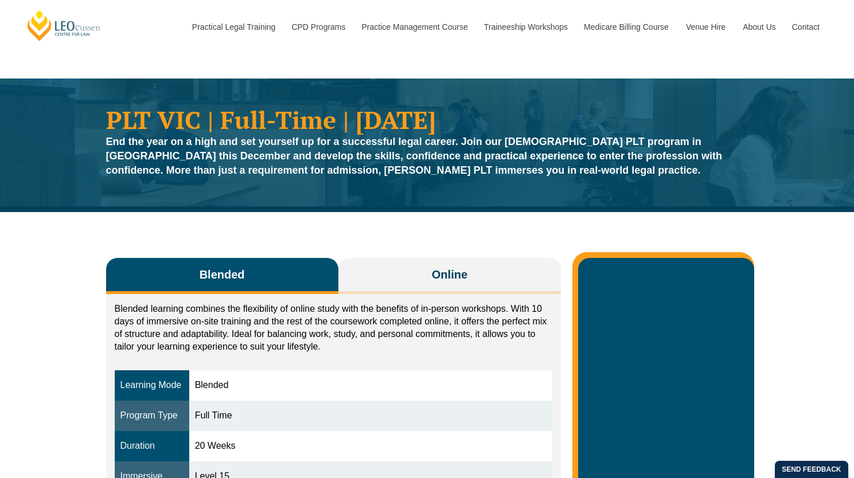  What do you see at coordinates (152, 416) in the screenshot?
I see `div: Program Type` at bounding box center [152, 416].